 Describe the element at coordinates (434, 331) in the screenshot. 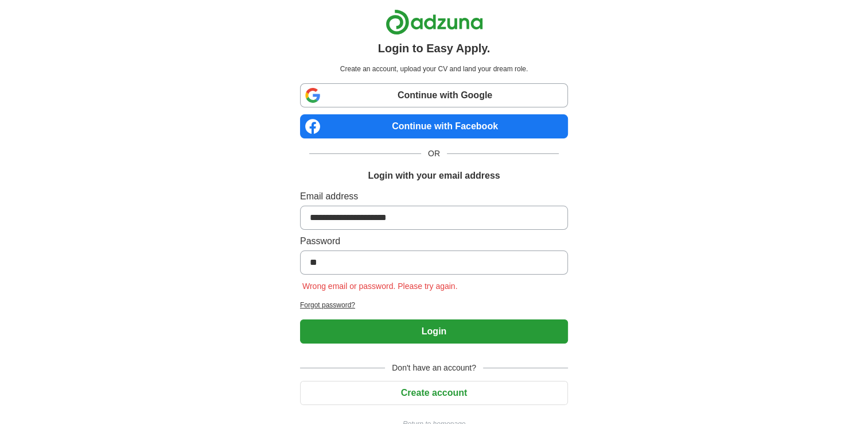

I see `button: Login` at that location.